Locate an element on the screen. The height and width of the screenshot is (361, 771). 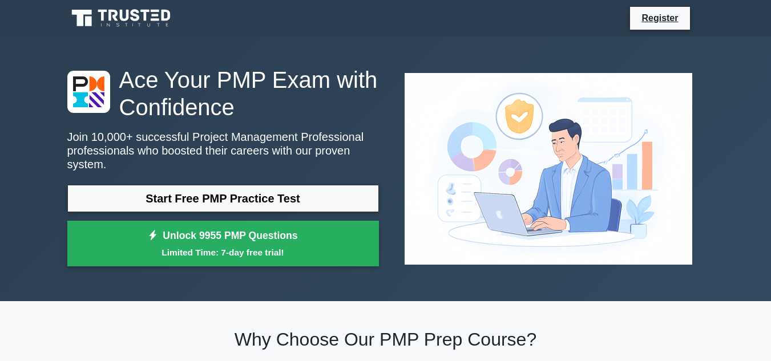
a: Start Free PMP Practice Test is located at coordinates (223, 199).